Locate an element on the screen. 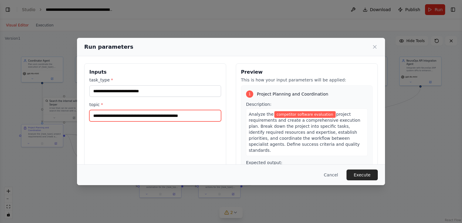 The height and width of the screenshot is (223, 462). h2: Run parameters is located at coordinates (109, 47).